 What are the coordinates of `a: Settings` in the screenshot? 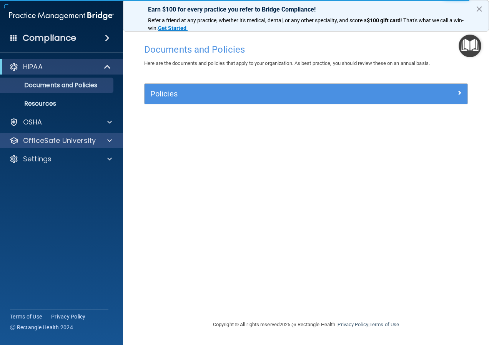 It's located at (60, 159).